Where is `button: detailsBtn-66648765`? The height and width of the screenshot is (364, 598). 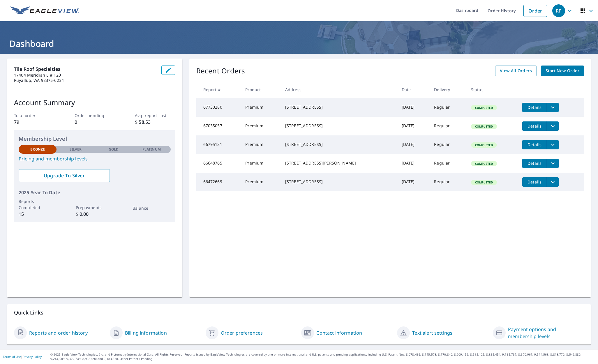 button: detailsBtn-66648765 is located at coordinates (534, 163).